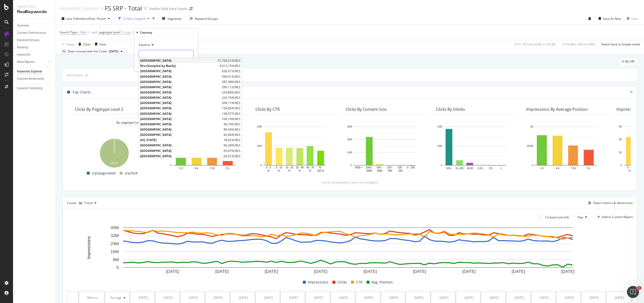 This screenshot has width=644, height=303. I want to click on div: 24.51 % Clicks ( 62M on 251M ), so click(535, 44).